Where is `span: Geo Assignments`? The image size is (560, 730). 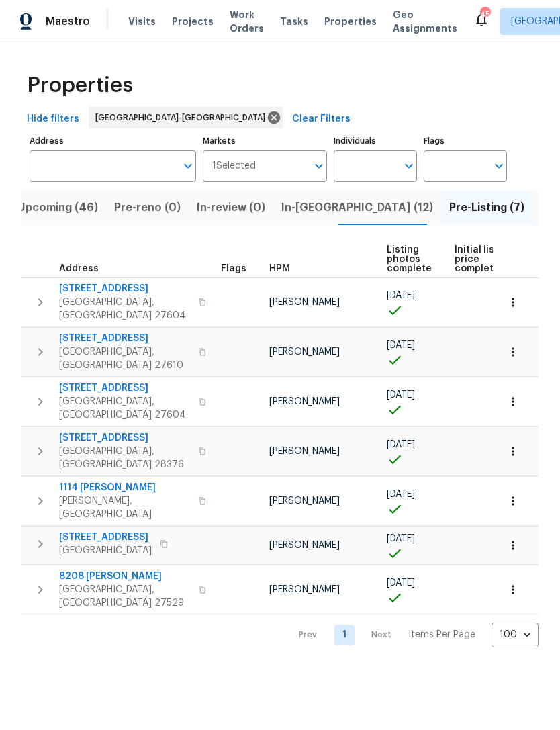
span: Geo Assignments is located at coordinates (425, 22).